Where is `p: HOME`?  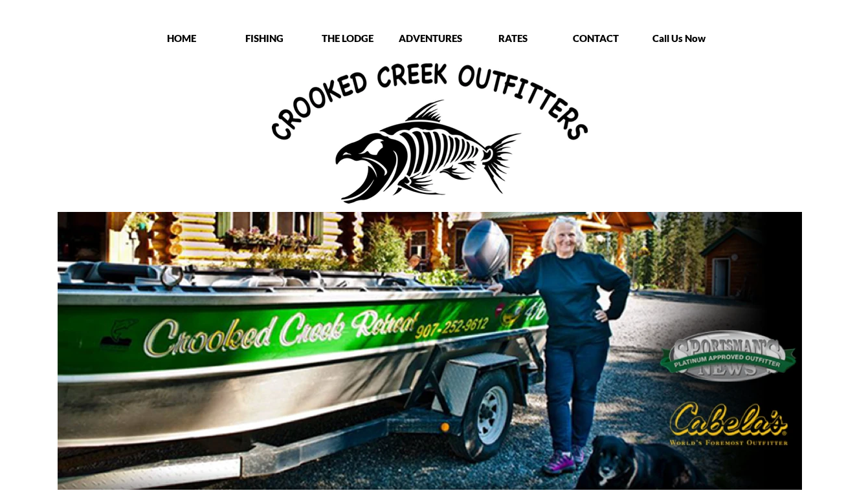
p: HOME is located at coordinates (181, 38).